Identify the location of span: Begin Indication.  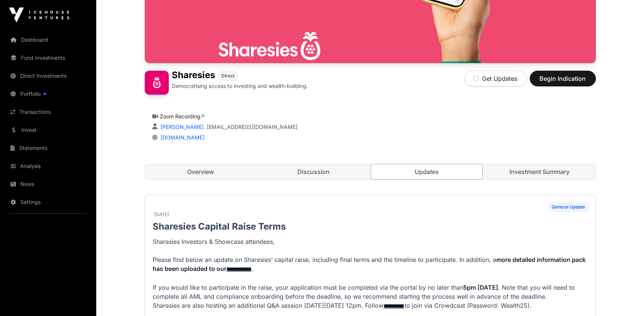
(563, 79).